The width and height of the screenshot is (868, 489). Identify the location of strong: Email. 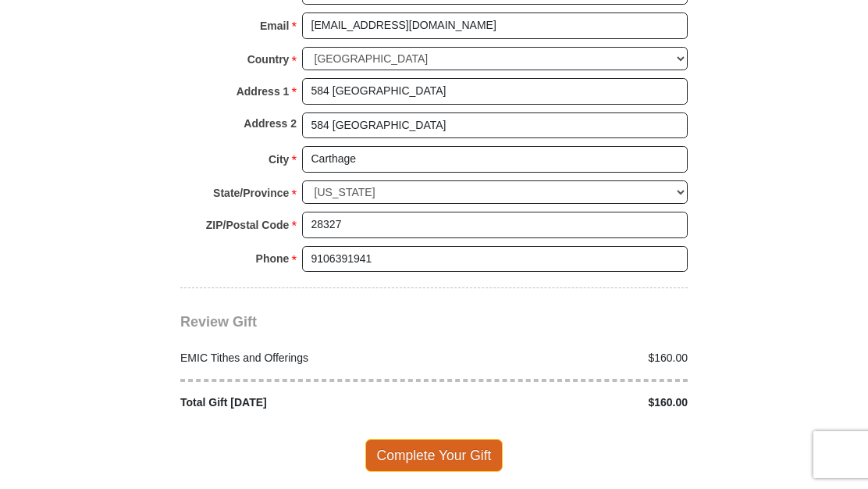
(274, 26).